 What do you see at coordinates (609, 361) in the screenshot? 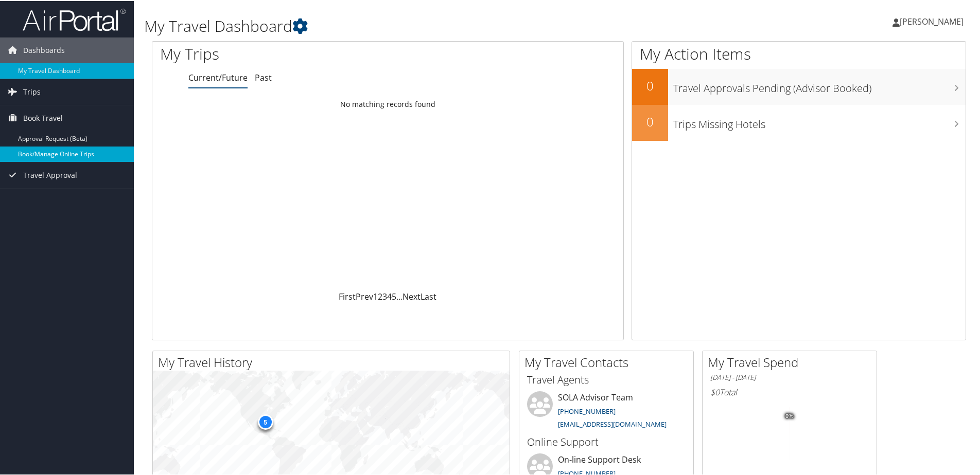
I see `h2: My Travel Contacts` at bounding box center [609, 361].